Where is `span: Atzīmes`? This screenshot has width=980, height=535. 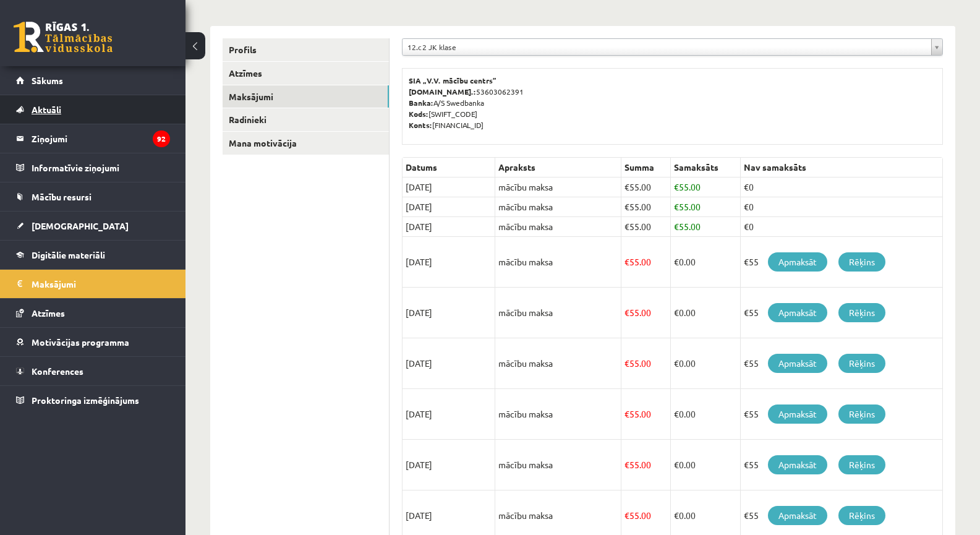
span: Atzīmes is located at coordinates (48, 313).